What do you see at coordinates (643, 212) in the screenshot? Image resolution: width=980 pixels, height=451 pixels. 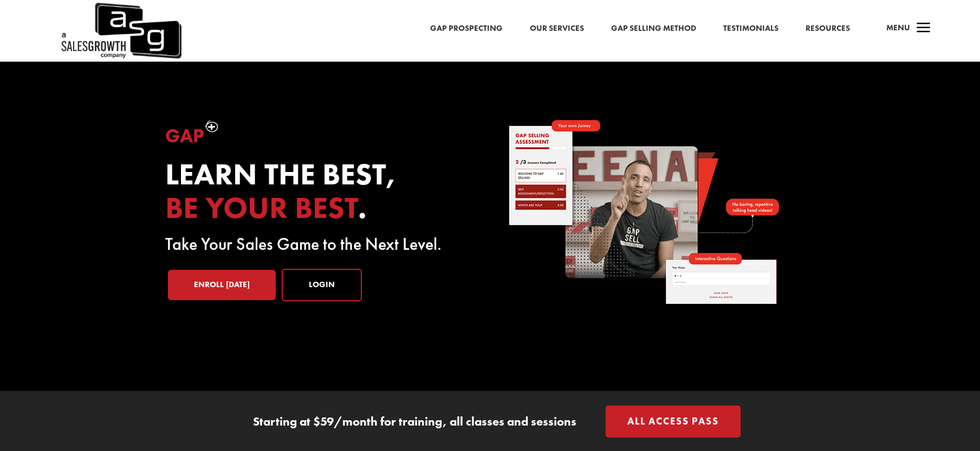 I see `img: self-paced-sales-course-online` at bounding box center [643, 212].